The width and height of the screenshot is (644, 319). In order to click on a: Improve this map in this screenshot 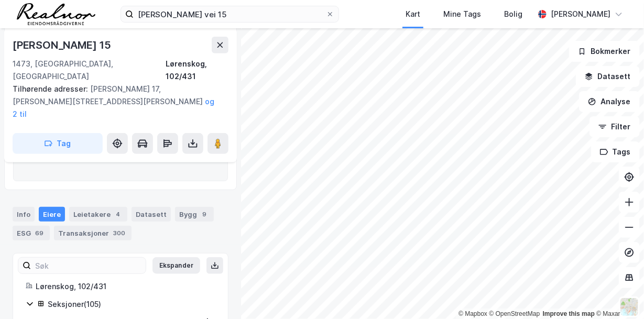, I will do `click(569, 314)`.